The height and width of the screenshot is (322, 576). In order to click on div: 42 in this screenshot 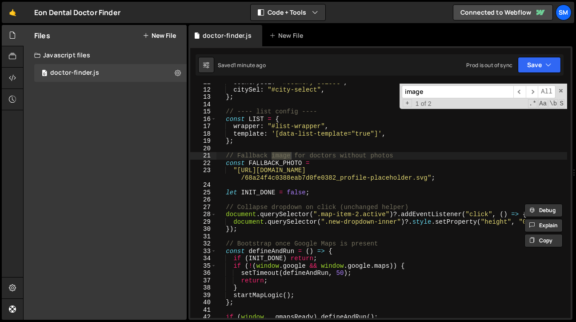, I will do `click(203, 317)`.